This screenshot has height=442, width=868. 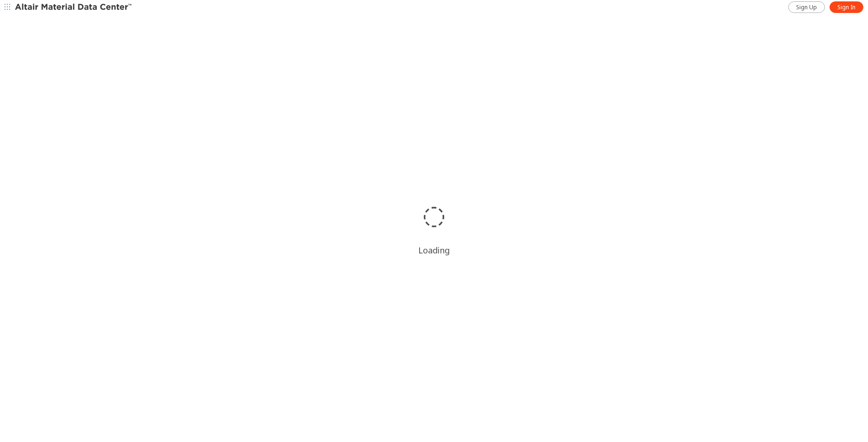 I want to click on a: Sign Up, so click(x=806, y=7).